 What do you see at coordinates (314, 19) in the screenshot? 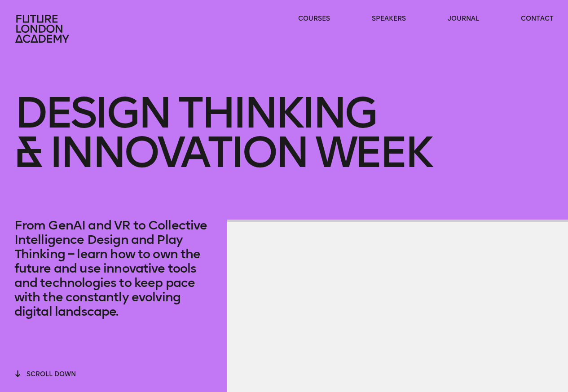
I see `a: courses` at bounding box center [314, 19].